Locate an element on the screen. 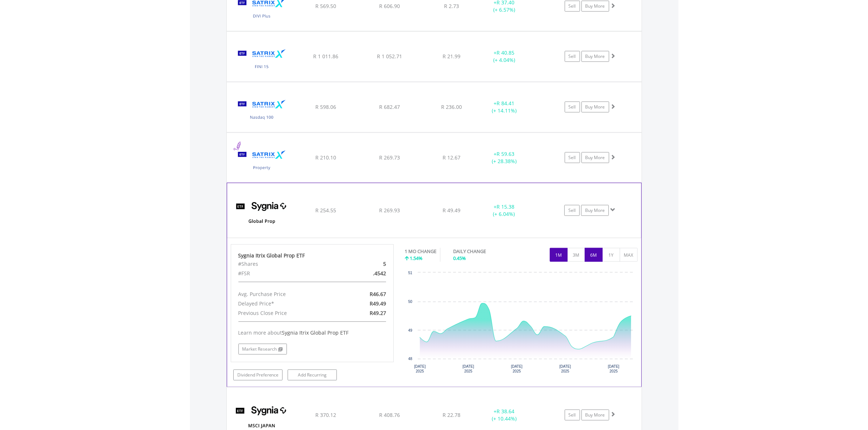 This screenshot has height=430, width=868. a: Add Recurring is located at coordinates (312, 376).